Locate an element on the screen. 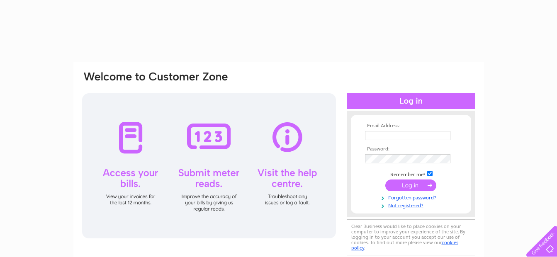 This screenshot has height=257, width=557. a: cookies policy is located at coordinates (405, 245).